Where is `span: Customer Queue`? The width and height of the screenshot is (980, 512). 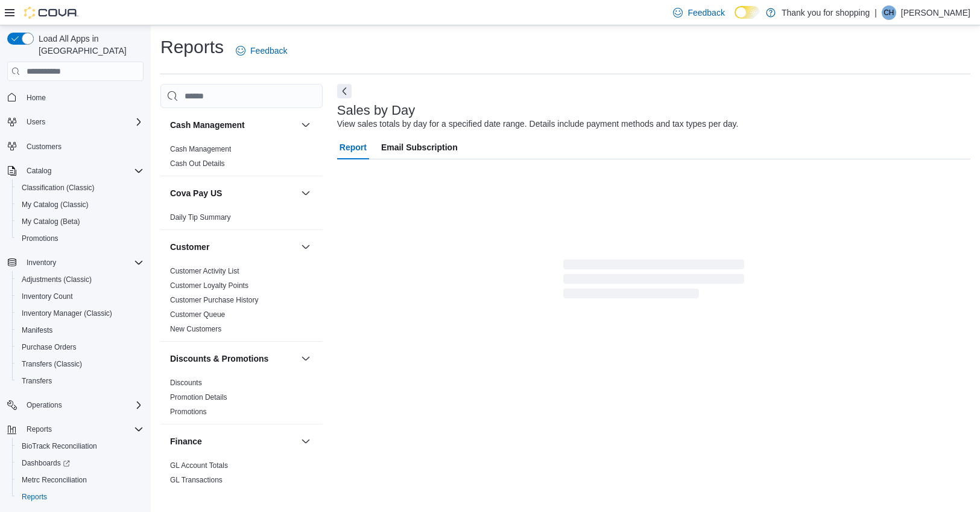 span: Customer Queue is located at coordinates (197, 314).